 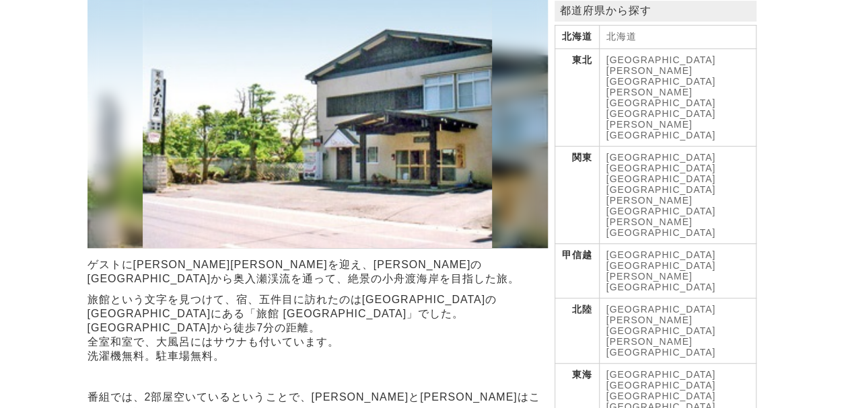 I want to click on th: 甲信越, so click(x=577, y=271).